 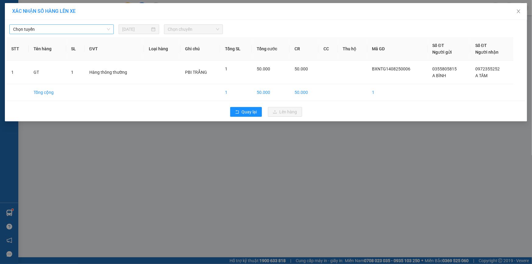 I want to click on th: CC, so click(x=328, y=49).